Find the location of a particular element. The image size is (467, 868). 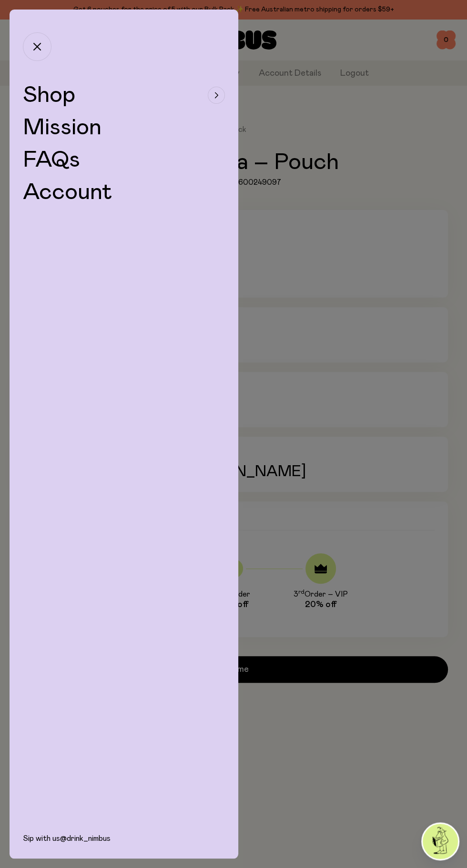

a: @drink_nimbus is located at coordinates (85, 838).